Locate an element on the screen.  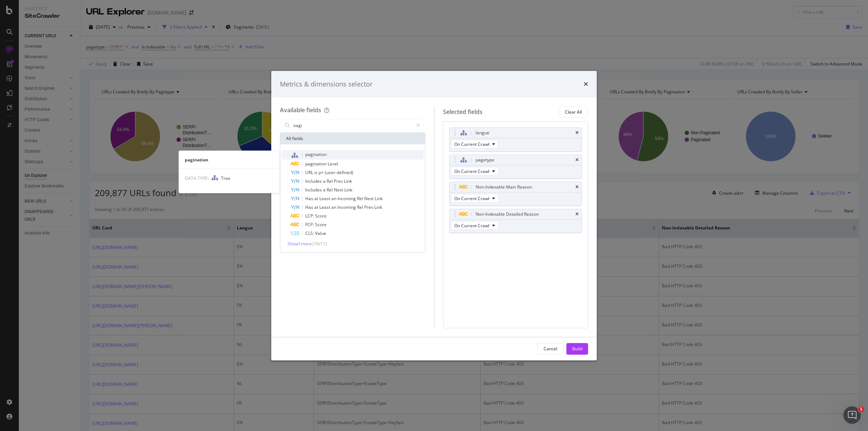
span: (user-defined) is located at coordinates (339, 172).